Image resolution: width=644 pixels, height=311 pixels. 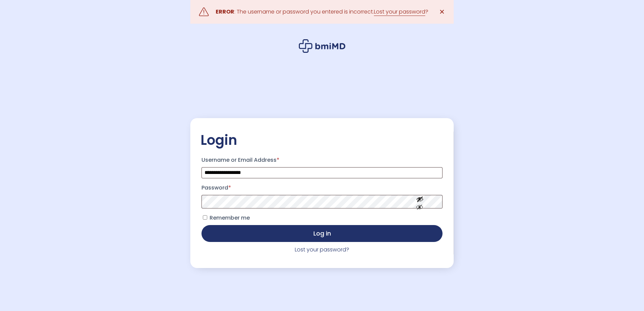 I want to click on strong: ERROR, so click(x=225, y=12).